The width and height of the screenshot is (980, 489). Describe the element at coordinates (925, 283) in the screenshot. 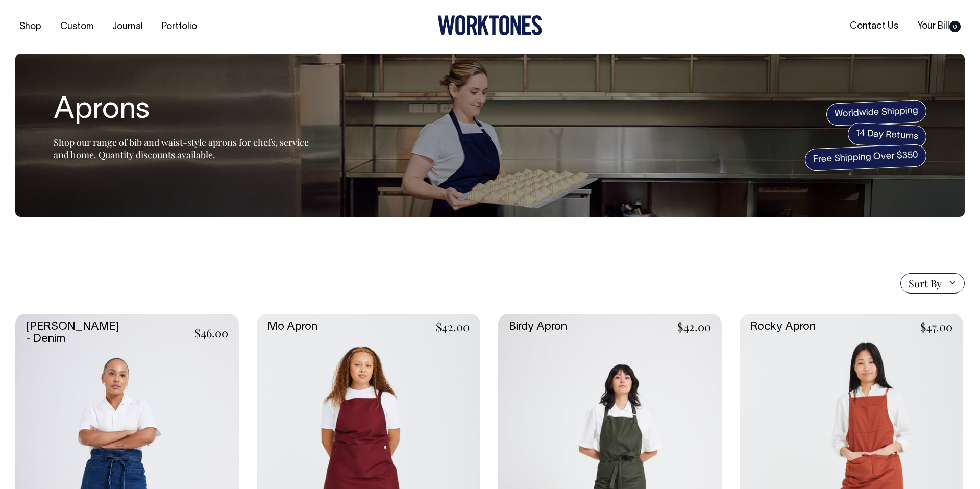

I see `span: Sort By` at that location.